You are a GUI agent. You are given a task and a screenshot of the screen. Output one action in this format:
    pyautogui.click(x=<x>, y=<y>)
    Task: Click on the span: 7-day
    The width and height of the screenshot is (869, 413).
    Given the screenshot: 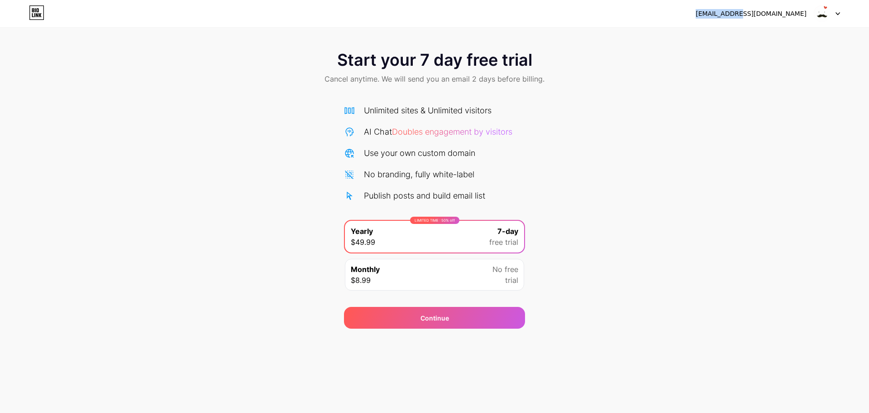 What is the action you would take?
    pyautogui.click(x=508, y=231)
    